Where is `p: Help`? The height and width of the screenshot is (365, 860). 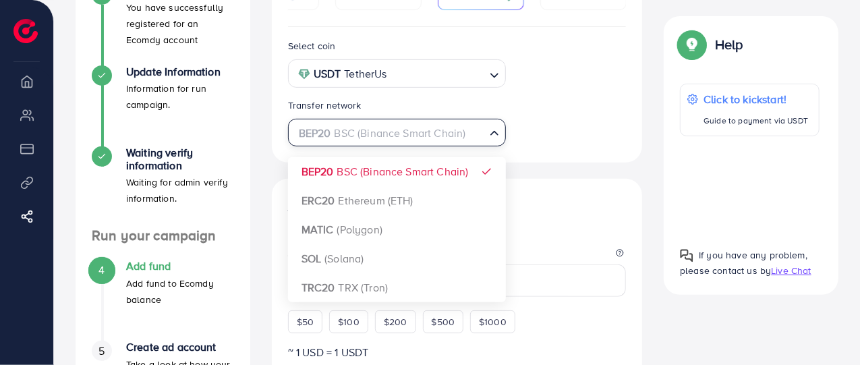 p: Help is located at coordinates (729, 45).